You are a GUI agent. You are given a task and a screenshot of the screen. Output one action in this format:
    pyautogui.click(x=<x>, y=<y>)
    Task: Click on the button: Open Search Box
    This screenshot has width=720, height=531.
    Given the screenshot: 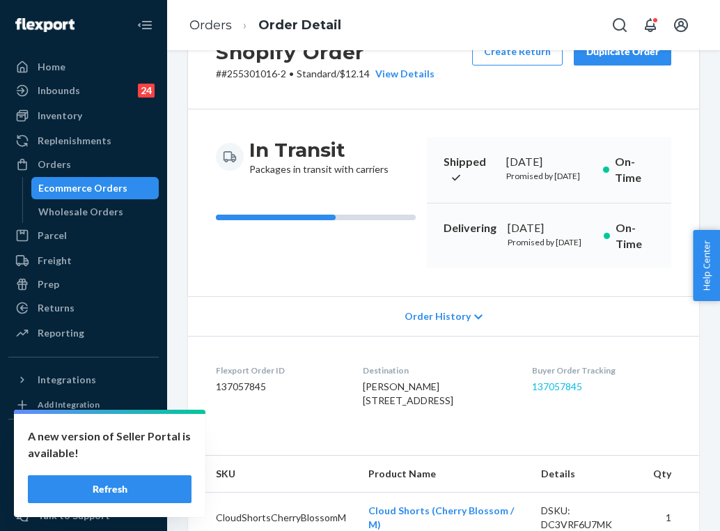 What is the action you would take?
    pyautogui.click(x=620, y=25)
    